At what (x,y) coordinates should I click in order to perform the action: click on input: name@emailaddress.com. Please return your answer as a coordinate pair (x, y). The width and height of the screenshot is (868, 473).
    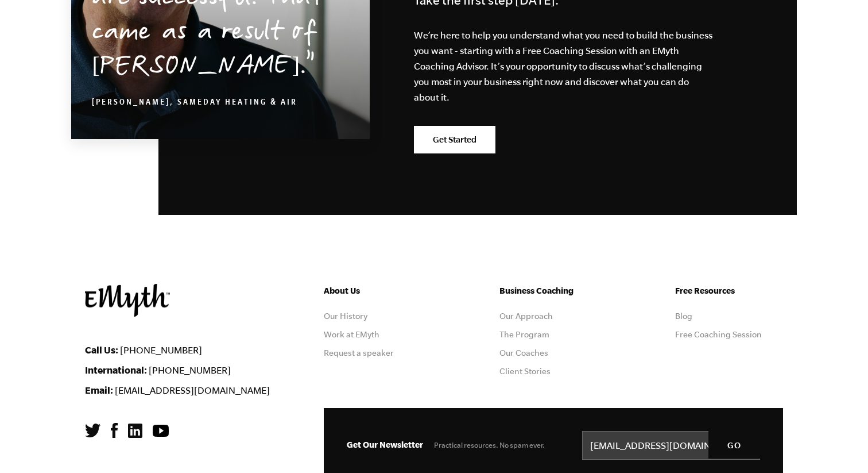
    Looking at the image, I should click on (672, 445).